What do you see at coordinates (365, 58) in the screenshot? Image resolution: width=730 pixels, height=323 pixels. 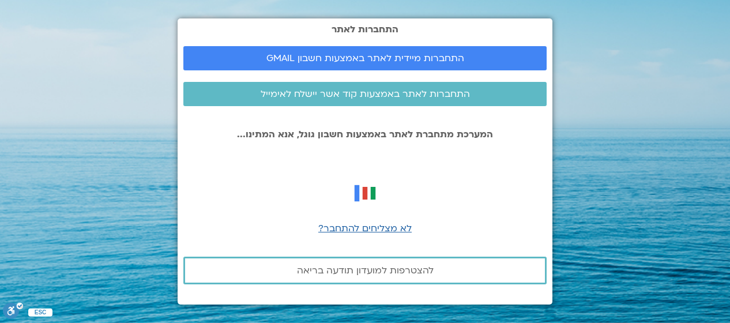 I see `span: התחברות מיידית לאתר באמצעות חשבון GMAIL` at bounding box center [365, 58].